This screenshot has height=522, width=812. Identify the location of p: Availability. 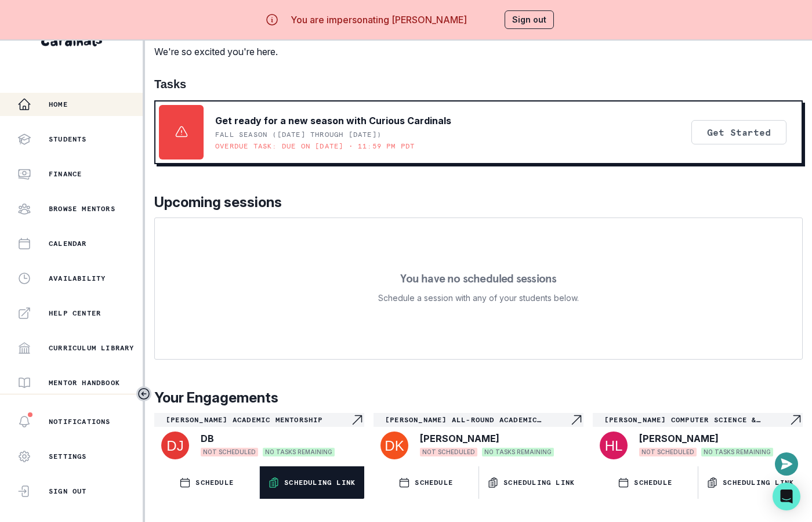
(77, 279).